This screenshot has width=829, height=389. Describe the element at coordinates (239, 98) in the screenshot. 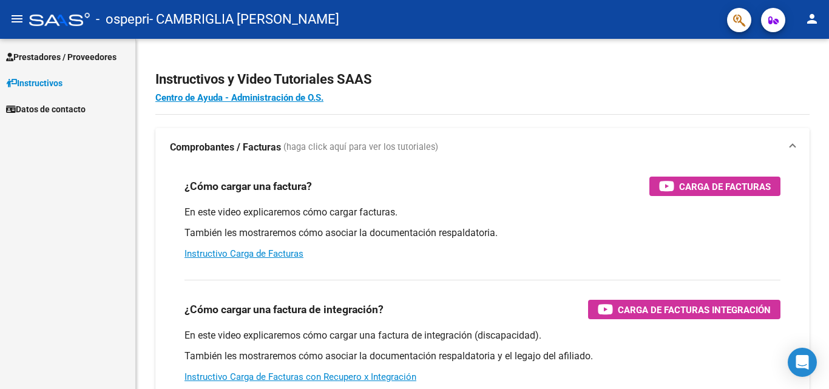

I see `a: Centro de Ayuda - Administración de O.S.` at that location.